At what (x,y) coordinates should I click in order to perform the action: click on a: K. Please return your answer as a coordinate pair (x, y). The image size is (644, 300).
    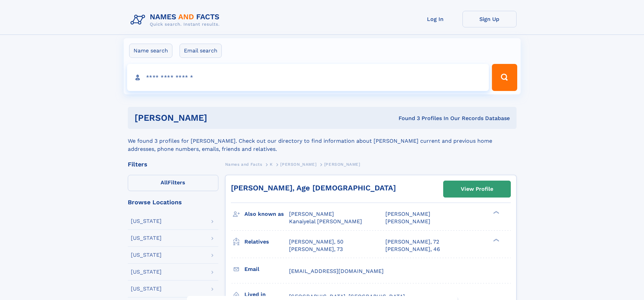
    Looking at the image, I should click on (271, 164).